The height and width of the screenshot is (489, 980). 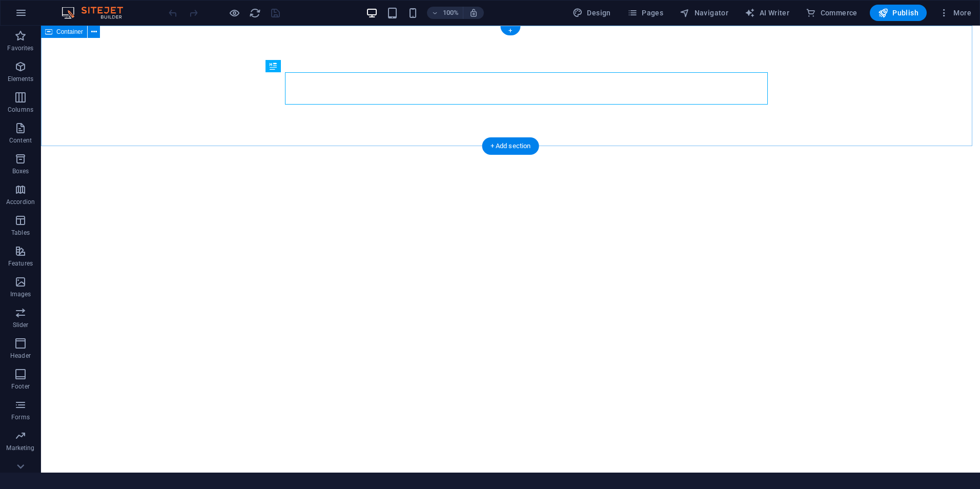 I want to click on p: Slider, so click(x=21, y=325).